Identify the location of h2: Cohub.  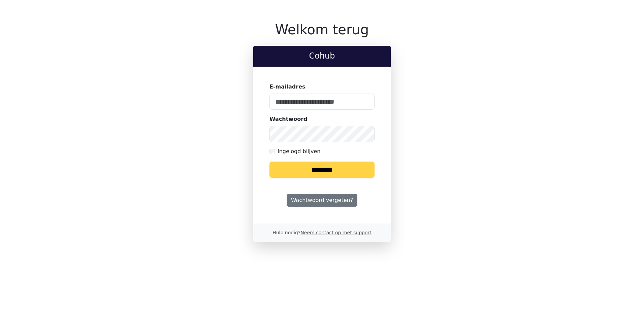
(322, 56).